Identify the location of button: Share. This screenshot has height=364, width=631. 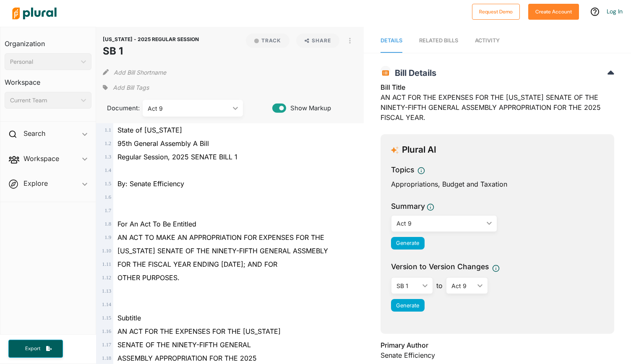
(317, 41).